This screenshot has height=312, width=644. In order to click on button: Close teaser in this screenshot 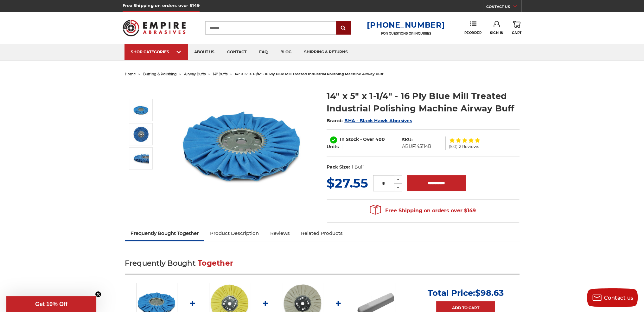, I will do `click(98, 293)`.